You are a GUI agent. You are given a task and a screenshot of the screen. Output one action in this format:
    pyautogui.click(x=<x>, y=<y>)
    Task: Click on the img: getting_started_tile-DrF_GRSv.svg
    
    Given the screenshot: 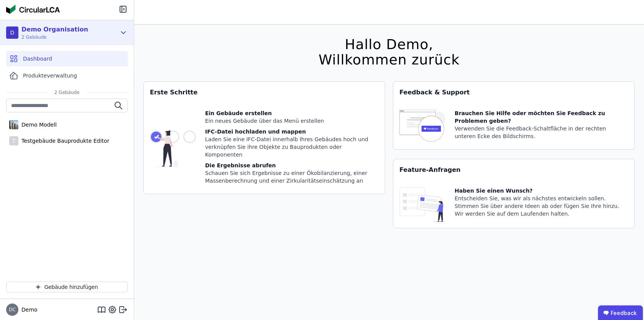 What is the action you would take?
    pyautogui.click(x=173, y=149)
    